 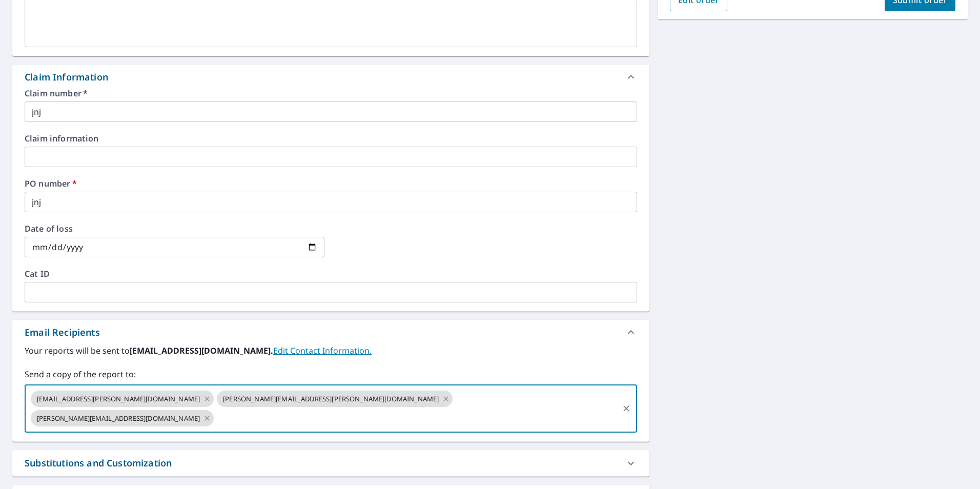 What do you see at coordinates (174, 229) in the screenshot?
I see `label: Date of loss` at bounding box center [174, 229].